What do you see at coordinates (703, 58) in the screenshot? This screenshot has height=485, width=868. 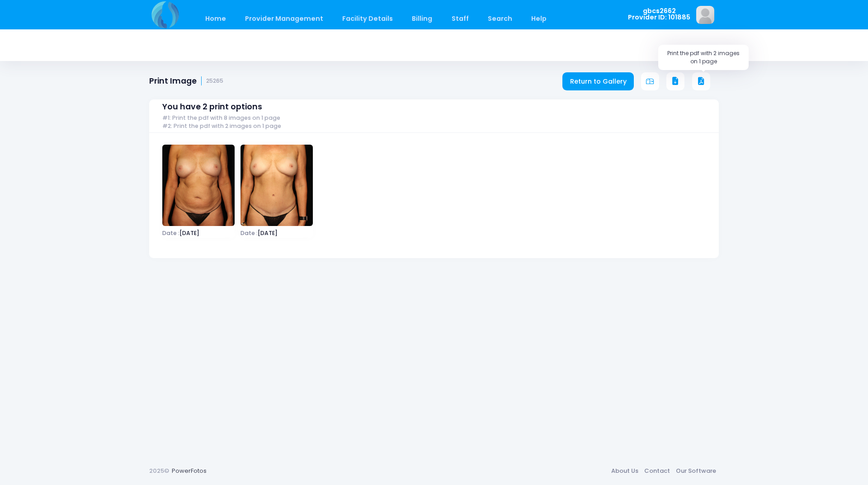 I see `div: Print the pdf with 2 images on 1 page` at bounding box center [703, 58].